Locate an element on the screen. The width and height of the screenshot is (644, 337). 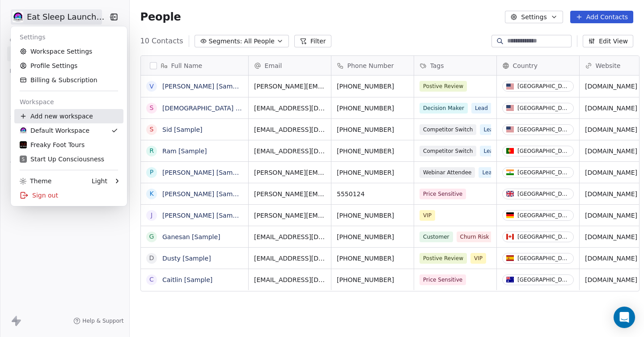
div: Start Up Consciousness is located at coordinates (61, 159).